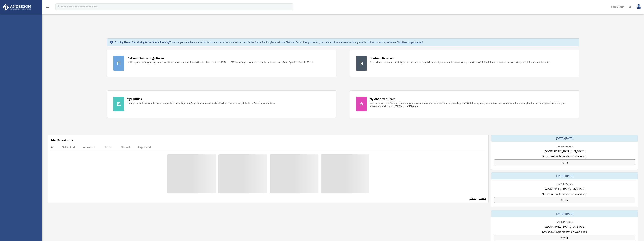 This screenshot has width=644, height=241. I want to click on div: Did you know, as a Platinum Member, you have an entire professional team at your disposal? Get th..., so click(471, 104).